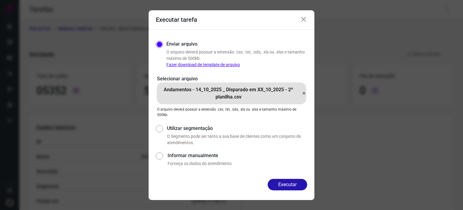 The image size is (463, 210). I want to click on label: Informar manualmente, so click(237, 155).